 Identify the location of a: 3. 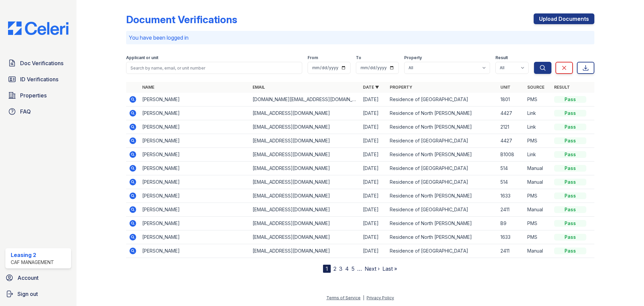
(341, 269).